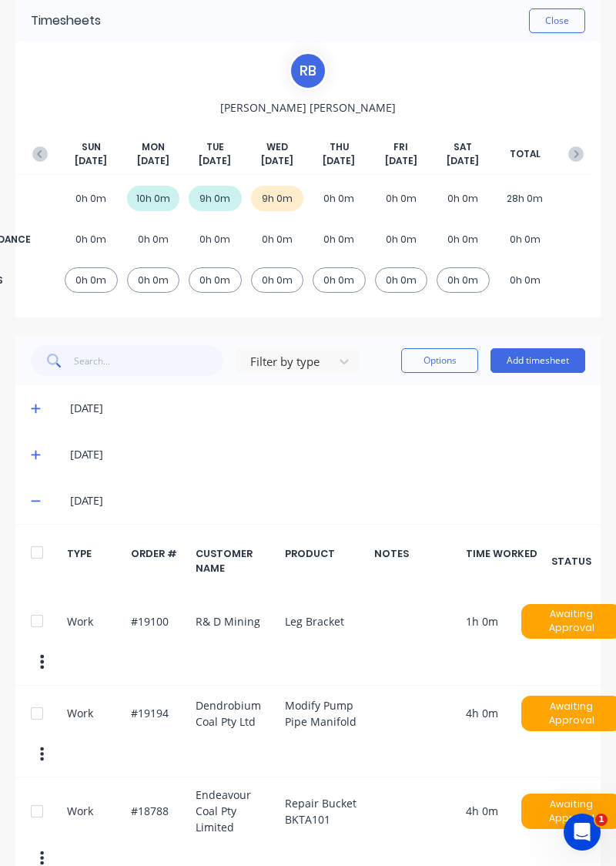 The image size is (616, 866). I want to click on div: NOTES, so click(415, 561).